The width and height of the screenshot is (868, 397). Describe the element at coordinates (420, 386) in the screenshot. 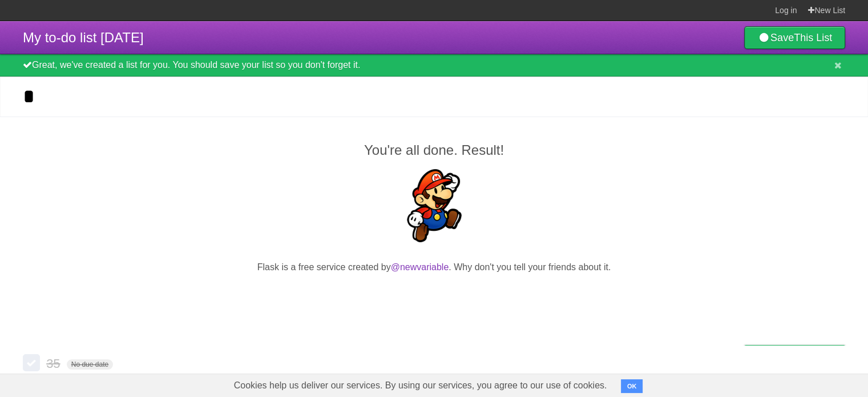

I see `span: Cookies help us deliver our services. By using our services, you agree to our use of cookies.` at that location.